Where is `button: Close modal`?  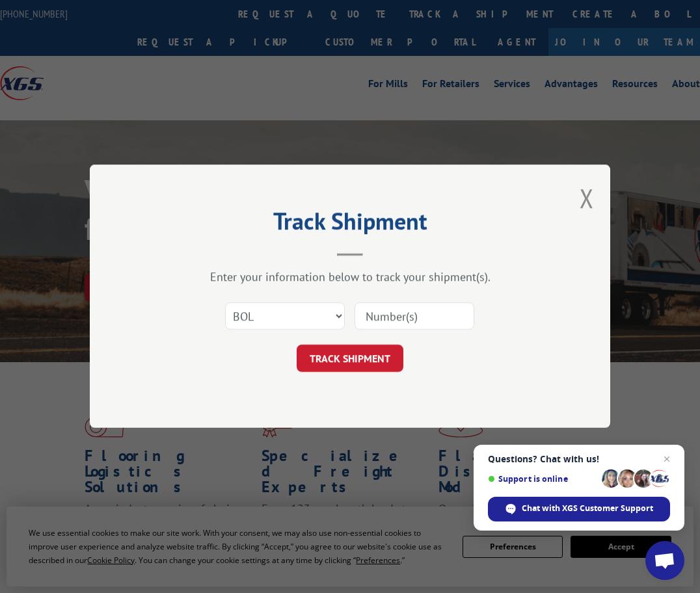 button: Close modal is located at coordinates (586, 198).